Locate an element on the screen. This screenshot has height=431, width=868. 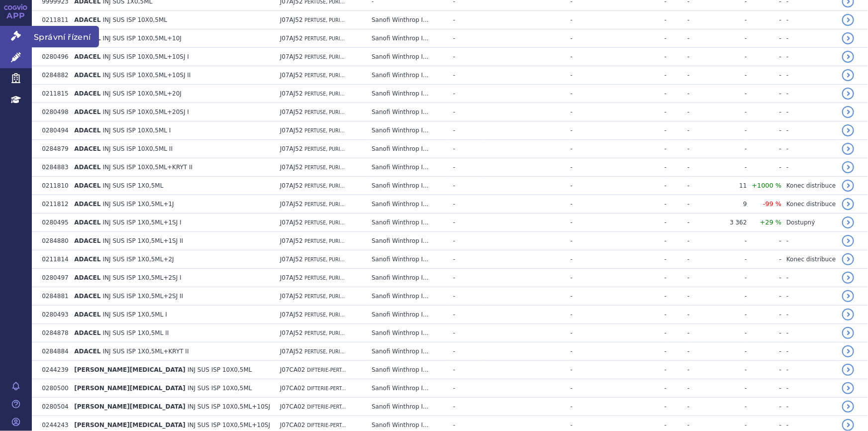
td: 0284883 is located at coordinates (53, 168).